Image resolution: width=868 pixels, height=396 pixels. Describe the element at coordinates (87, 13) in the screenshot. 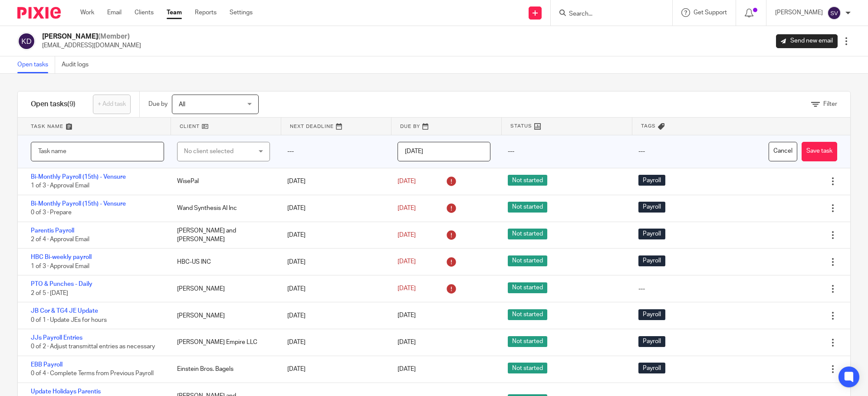

I see `a: Work` at that location.